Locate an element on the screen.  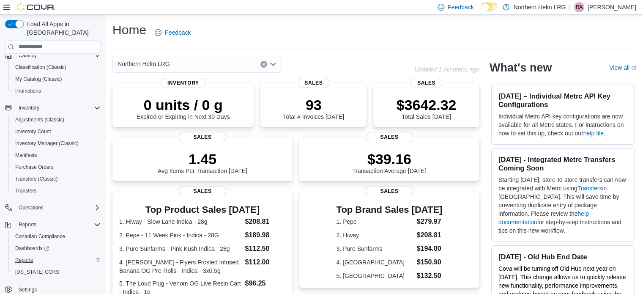
a: Adjustments (Classic) is located at coordinates (40, 120).